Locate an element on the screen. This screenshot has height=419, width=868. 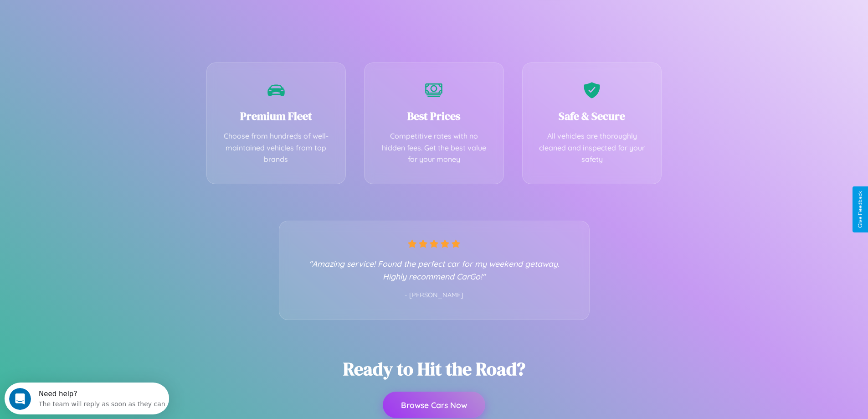
button: Browse Cars Now is located at coordinates (434, 405).